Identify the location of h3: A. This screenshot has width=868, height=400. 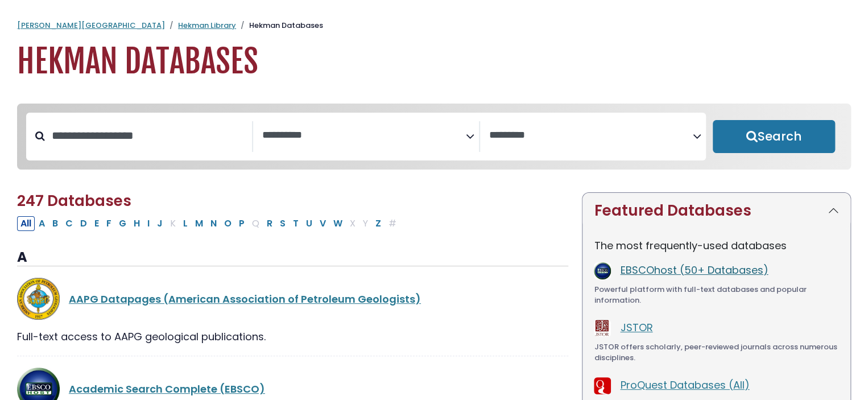
(292, 258).